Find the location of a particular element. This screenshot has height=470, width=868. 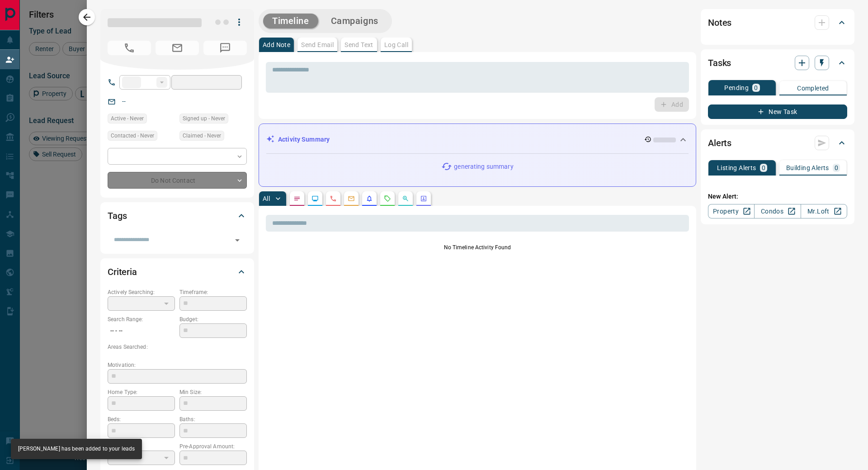

button: Timeline is located at coordinates (290, 21).